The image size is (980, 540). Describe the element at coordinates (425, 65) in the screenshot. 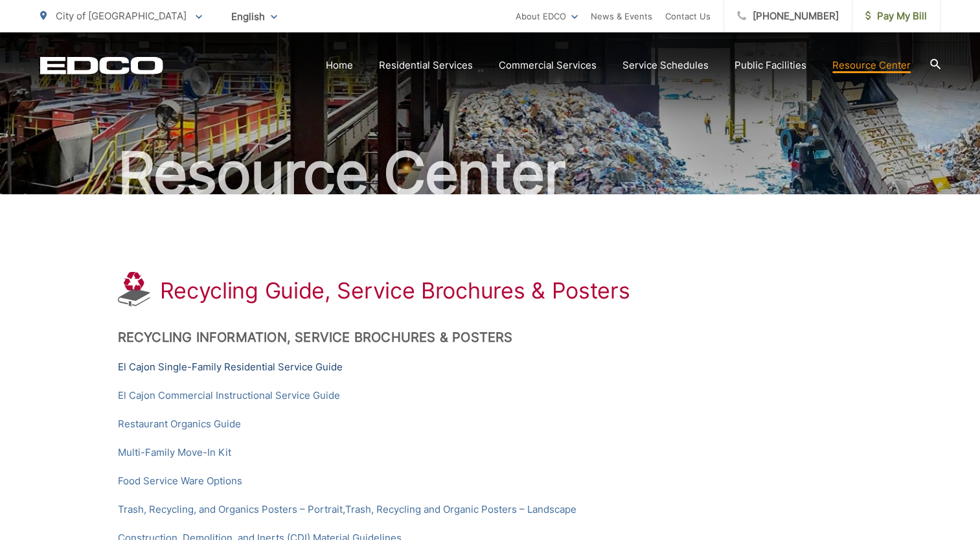

I see `a: Residential Services` at that location.